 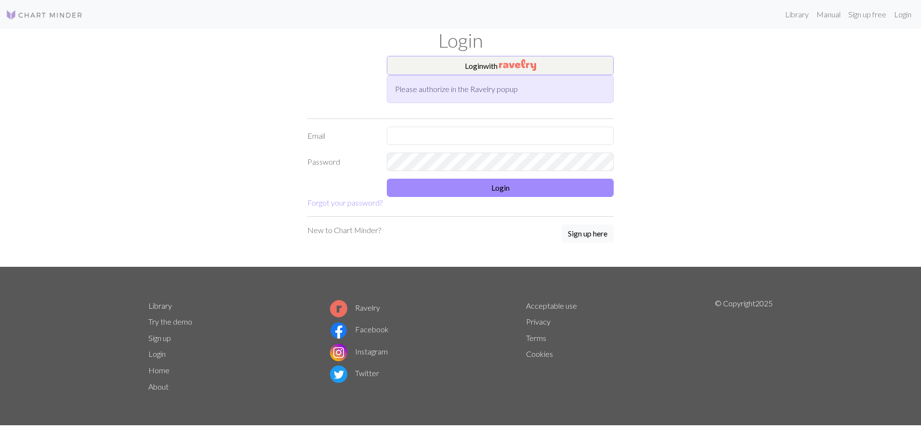 I want to click on a: Acceptable use, so click(x=552, y=306).